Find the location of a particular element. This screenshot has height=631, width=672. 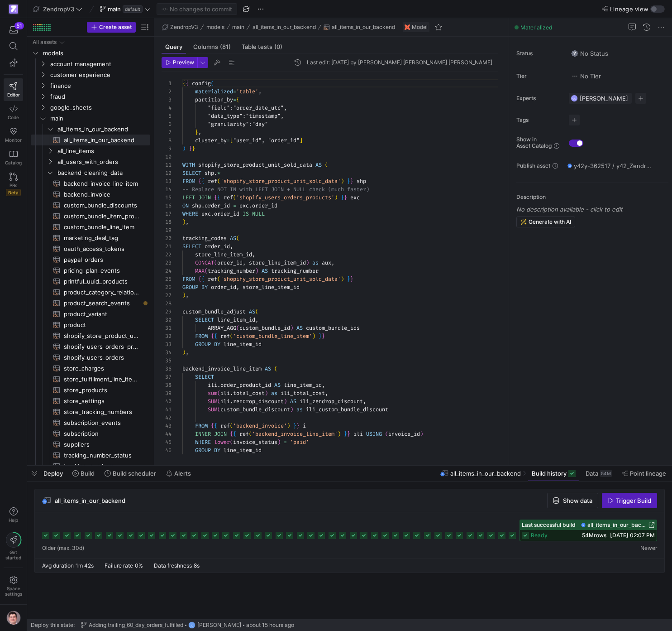

span: store_line_item_id is located at coordinates (223, 254).